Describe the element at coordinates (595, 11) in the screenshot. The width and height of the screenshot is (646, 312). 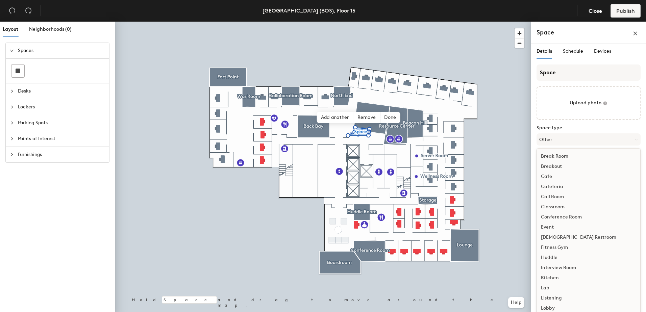
I see `span: Close` at that location.